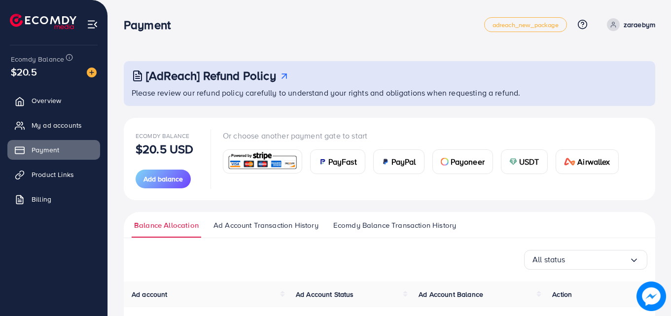 The height and width of the screenshot is (316, 671). Describe the element at coordinates (149, 294) in the screenshot. I see `span: Ad account` at that location.